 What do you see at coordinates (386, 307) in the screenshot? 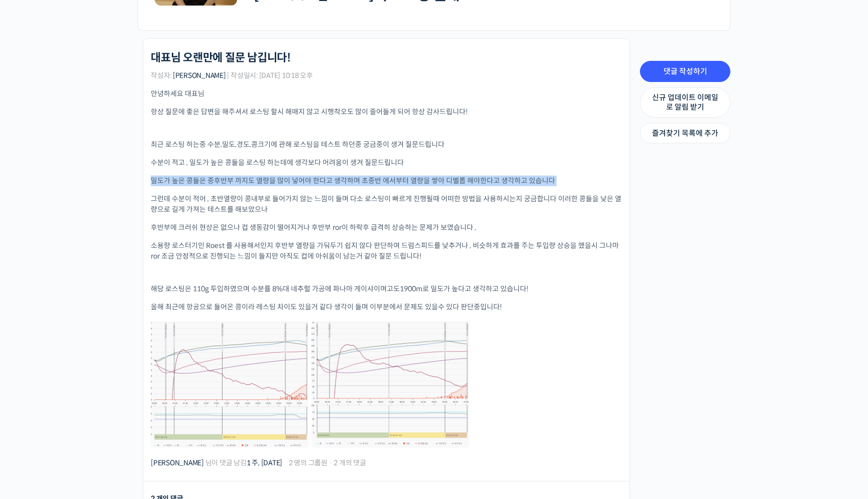
I see `p: 올해 최근에 항공으로 들어온 콩이라 레스팅 차이도 있을거 같다 생각이 들며 이부분에서 문제도 있을수 있다 판단중입니다!` at bounding box center [386, 307].